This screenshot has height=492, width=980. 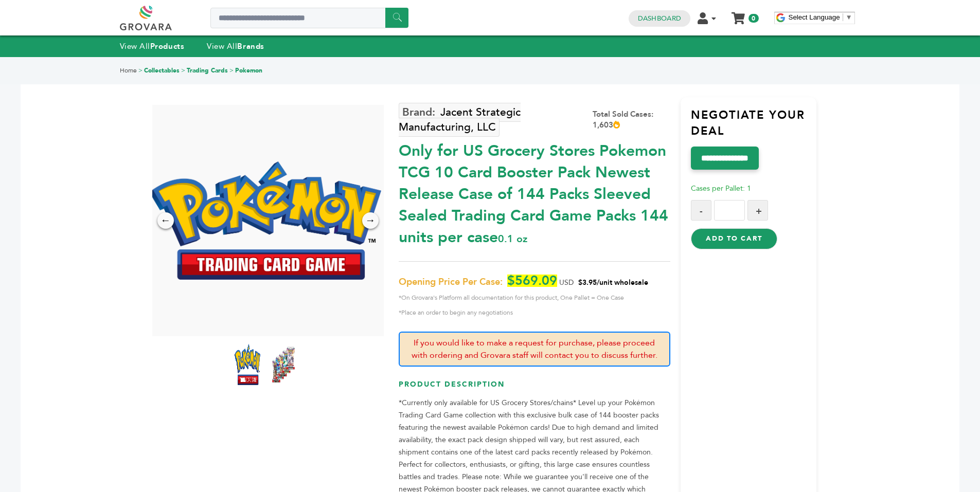 I want to click on span: 0, so click(x=753, y=18).